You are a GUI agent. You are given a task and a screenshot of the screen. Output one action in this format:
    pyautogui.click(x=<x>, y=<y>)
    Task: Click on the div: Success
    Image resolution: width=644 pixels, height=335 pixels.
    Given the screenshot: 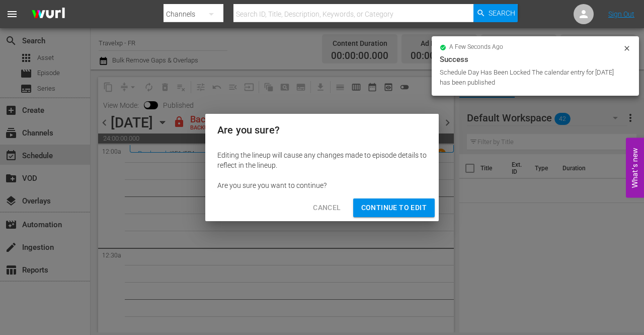 What is the action you would take?
    pyautogui.click(x=535, y=59)
    